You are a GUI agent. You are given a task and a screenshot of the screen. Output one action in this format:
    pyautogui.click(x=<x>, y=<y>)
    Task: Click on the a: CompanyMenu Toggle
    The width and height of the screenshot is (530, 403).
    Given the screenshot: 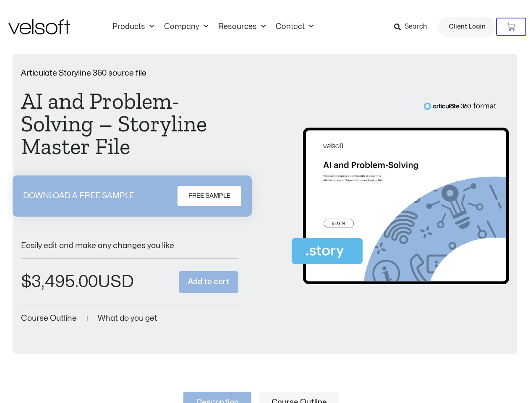 What is the action you would take?
    pyautogui.click(x=186, y=27)
    